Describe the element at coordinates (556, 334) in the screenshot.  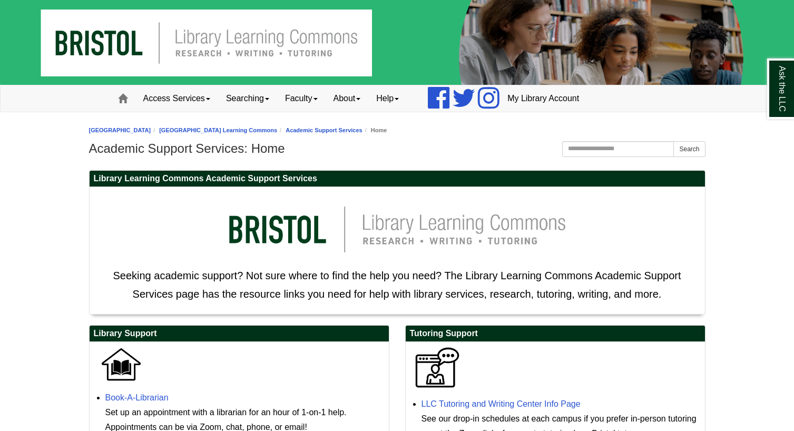
I see `h2: Tutoring Support` at that location.